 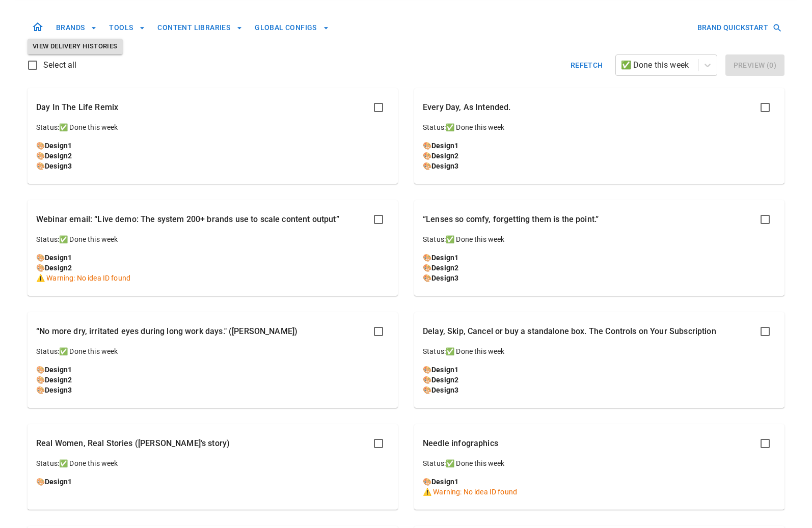 I want to click on button: GLOBAL CONFIGS, so click(x=292, y=27).